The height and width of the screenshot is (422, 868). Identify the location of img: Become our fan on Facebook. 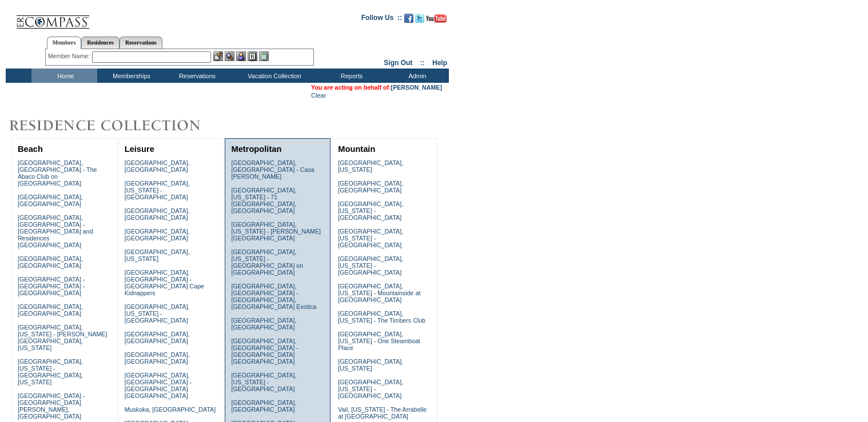
(409, 18).